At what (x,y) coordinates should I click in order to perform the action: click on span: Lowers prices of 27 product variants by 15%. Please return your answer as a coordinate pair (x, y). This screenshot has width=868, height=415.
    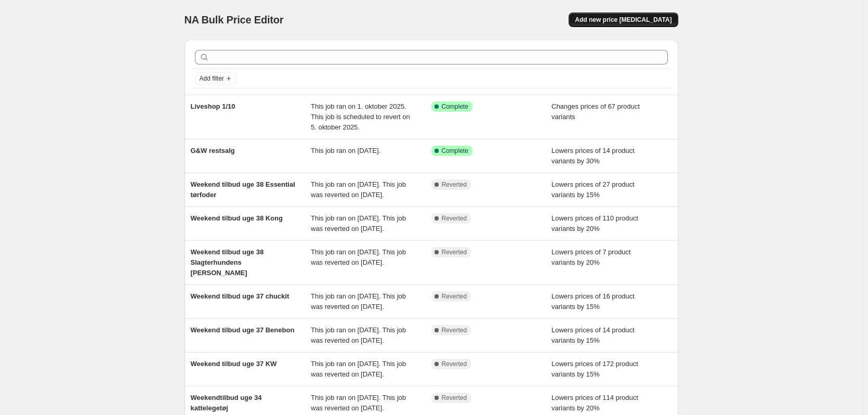
    Looking at the image, I should click on (593, 189).